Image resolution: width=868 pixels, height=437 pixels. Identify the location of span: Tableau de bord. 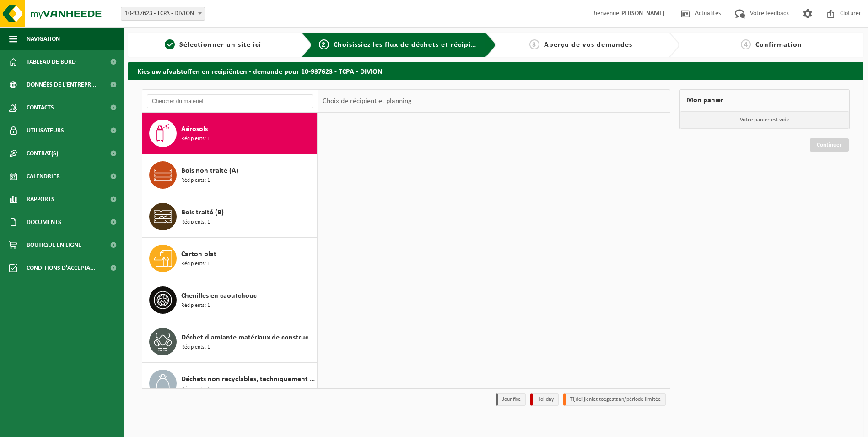
(51, 62).